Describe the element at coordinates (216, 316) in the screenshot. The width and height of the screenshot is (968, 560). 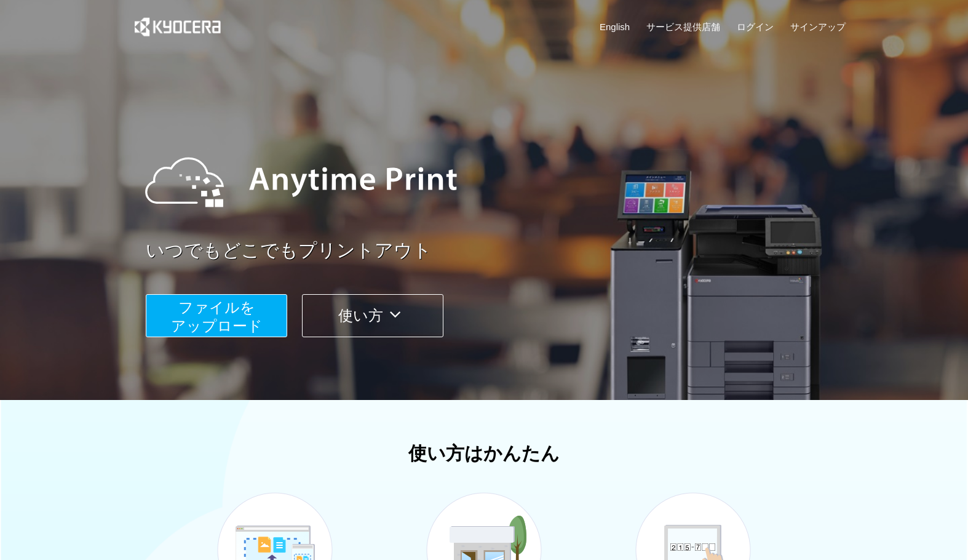
I see `span: ファイルを ​​アップロード` at that location.